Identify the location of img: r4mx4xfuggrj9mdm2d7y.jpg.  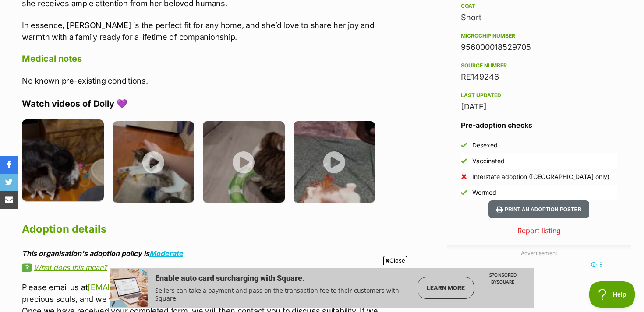
(335, 162).